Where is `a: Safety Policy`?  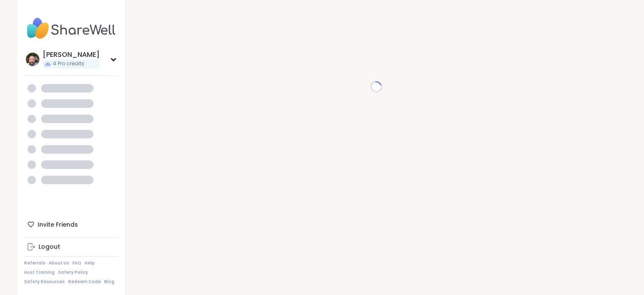
a: Safety Policy is located at coordinates (73, 272).